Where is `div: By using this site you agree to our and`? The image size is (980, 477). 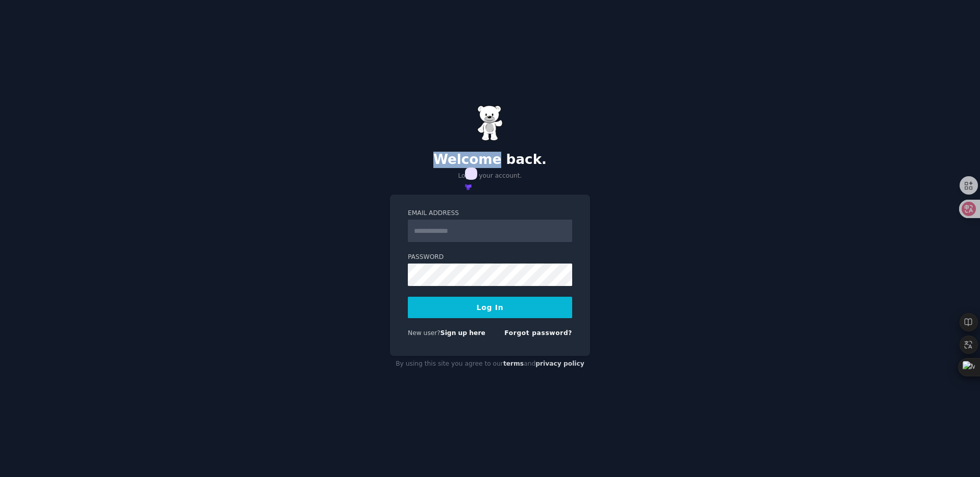
div: By using this site you agree to our and is located at coordinates (490, 364).